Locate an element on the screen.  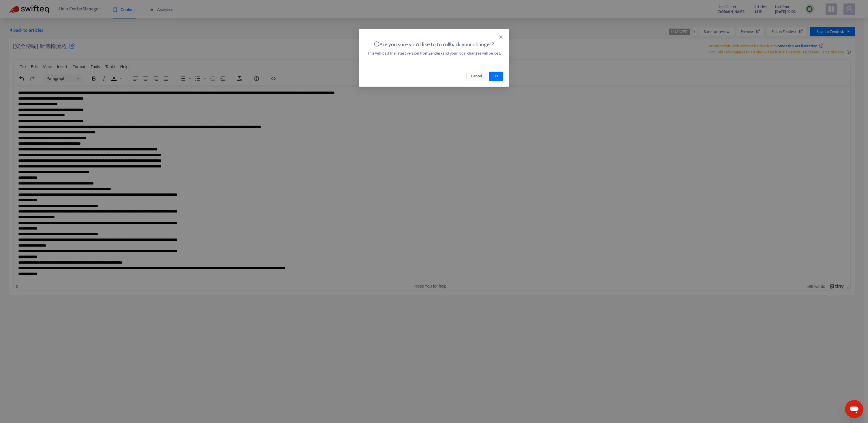
span: OK is located at coordinates (496, 76).